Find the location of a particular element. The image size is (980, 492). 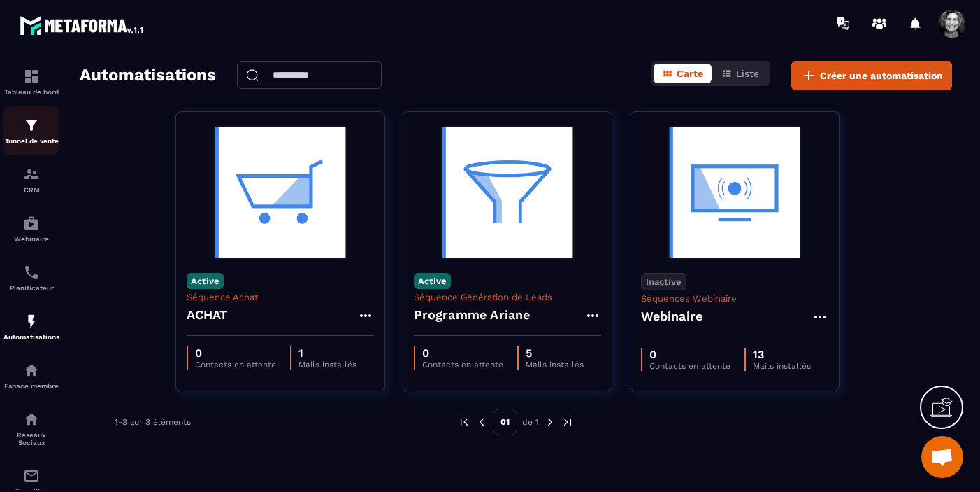

p: Séquence Génération de Leads is located at coordinates (507, 296).